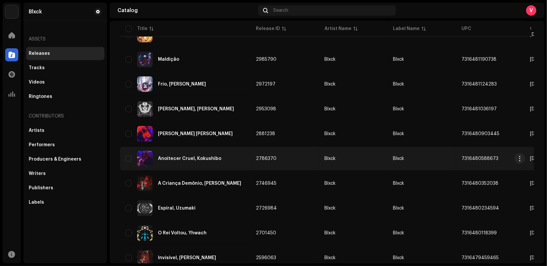  What do you see at coordinates (65, 116) in the screenshot?
I see `div: Contributors` at bounding box center [65, 116].